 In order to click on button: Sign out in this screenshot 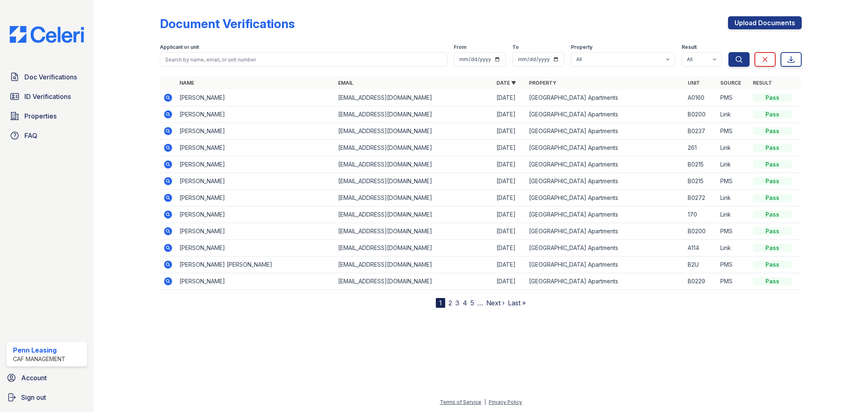, I will do `click(47, 397)`.